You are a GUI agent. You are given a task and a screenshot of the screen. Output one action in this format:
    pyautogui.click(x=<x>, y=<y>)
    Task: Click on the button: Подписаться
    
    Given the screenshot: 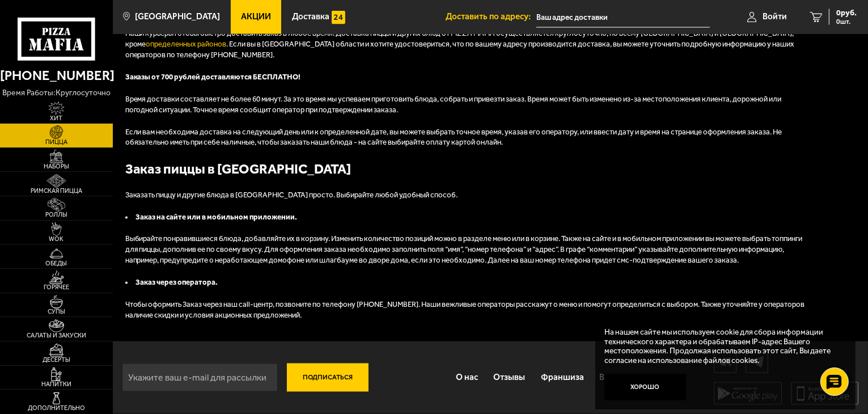 What is the action you would take?
    pyautogui.click(x=328, y=378)
    